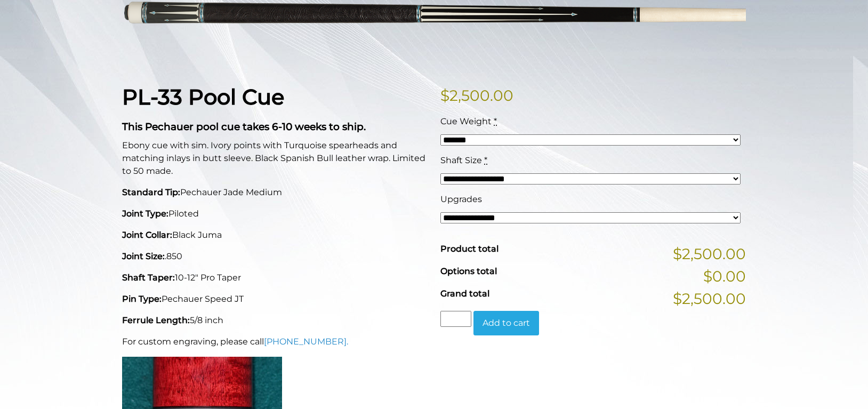 The width and height of the screenshot is (868, 409). Describe the element at coordinates (461, 199) in the screenshot. I see `span: Upgrades` at that location.